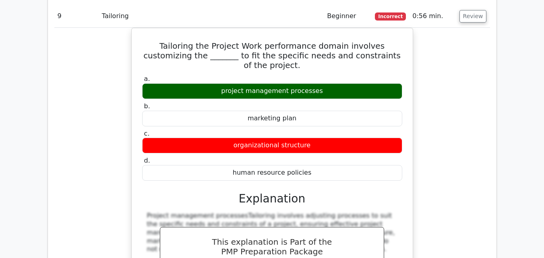  I want to click on h3: Explanation, so click(272, 199).